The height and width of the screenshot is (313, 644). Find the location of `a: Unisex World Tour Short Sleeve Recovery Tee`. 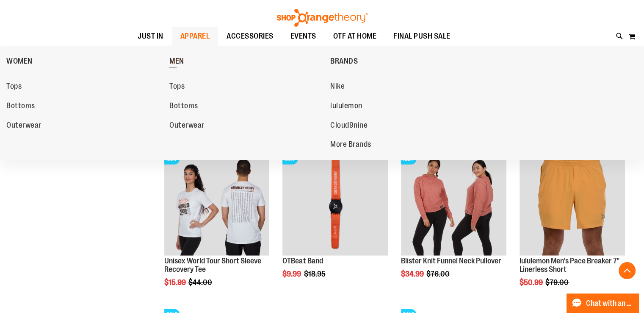

a: Unisex World Tour Short Sleeve Recovery Tee is located at coordinates (213, 265).